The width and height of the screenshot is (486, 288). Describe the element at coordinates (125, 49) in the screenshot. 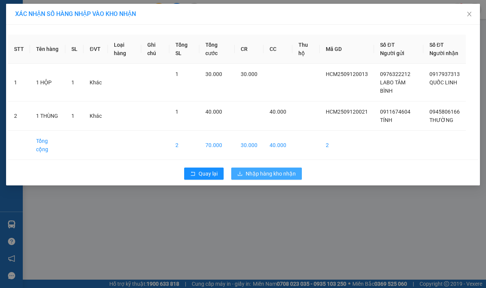

I see `th: Loại hàng` at that location.